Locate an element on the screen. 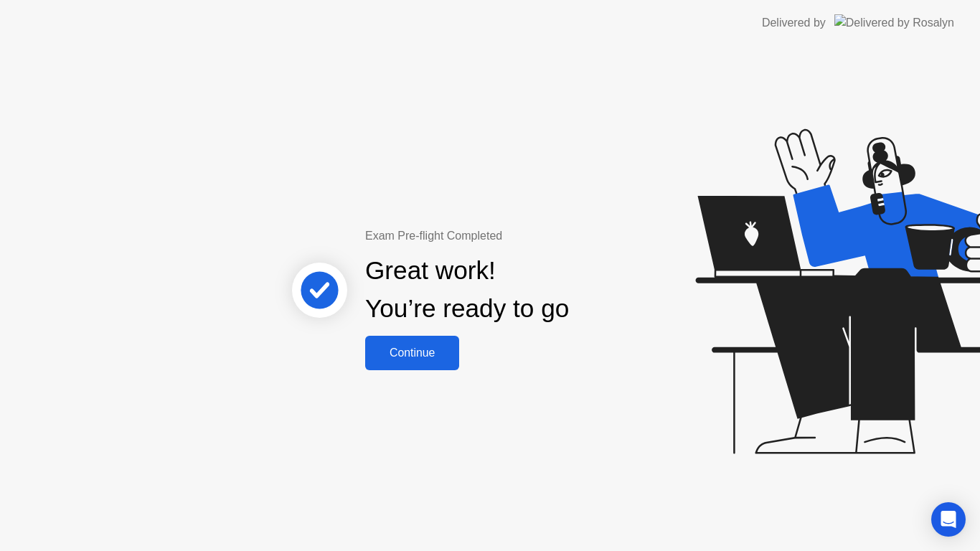  button: Continue is located at coordinates (412, 353).